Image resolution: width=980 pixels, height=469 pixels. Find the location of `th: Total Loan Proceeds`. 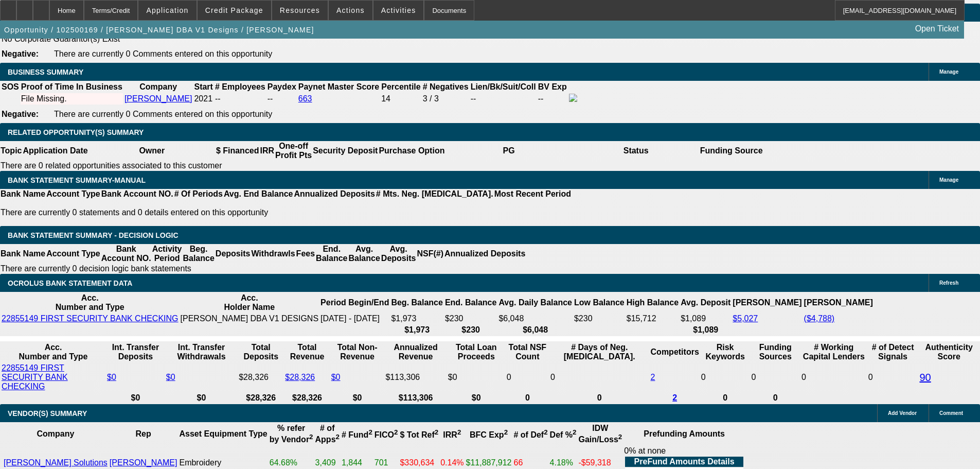

th: Total Loan Proceeds is located at coordinates (477, 352).